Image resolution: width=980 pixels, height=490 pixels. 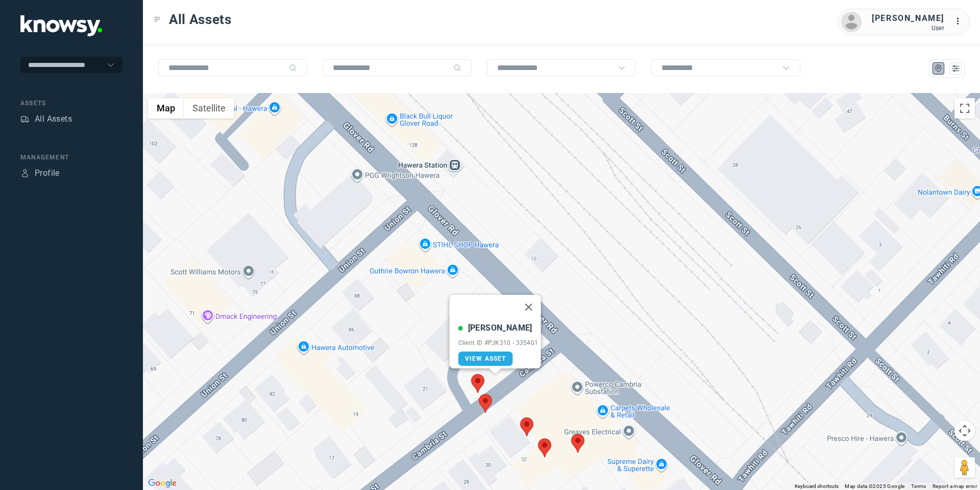 What do you see at coordinates (72, 157) in the screenshot?
I see `div: Management` at bounding box center [72, 157].